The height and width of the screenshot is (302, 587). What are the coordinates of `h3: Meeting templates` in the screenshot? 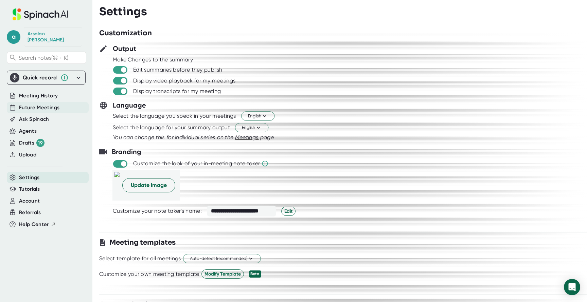 It's located at (142, 243).